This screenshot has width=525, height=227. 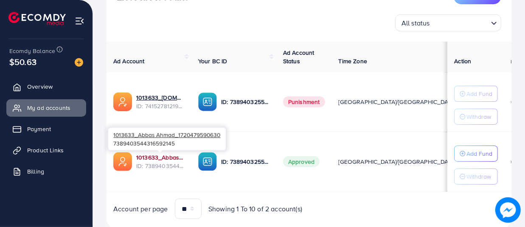 What do you see at coordinates (299, 57) in the screenshot?
I see `span: Ad Account Status` at bounding box center [299, 57].